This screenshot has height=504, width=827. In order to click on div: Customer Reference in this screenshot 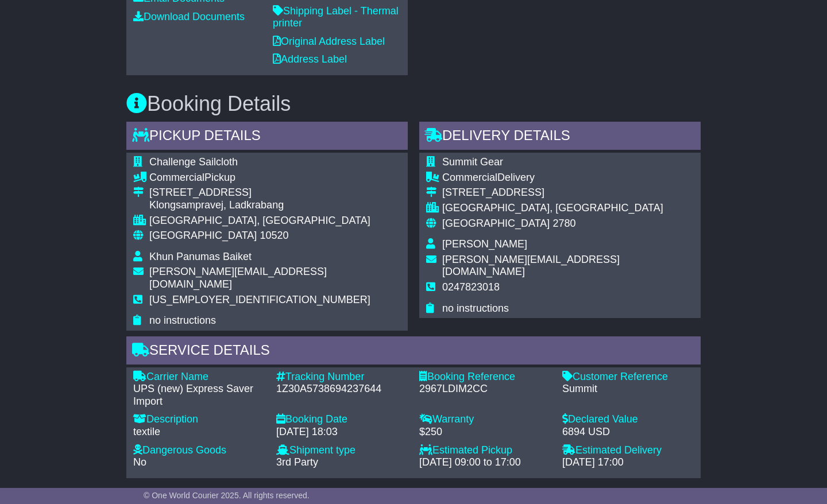, I will do `click(627, 377)`.